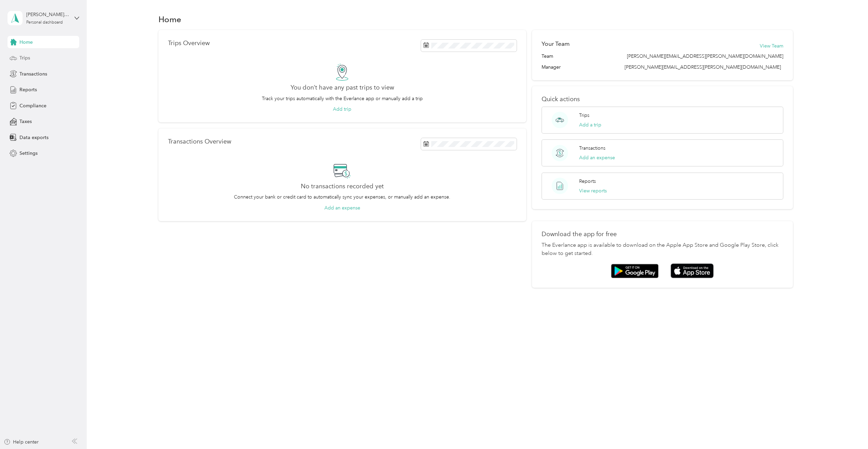 This screenshot has height=449, width=868. I want to click on p: Quick actions, so click(662, 99).